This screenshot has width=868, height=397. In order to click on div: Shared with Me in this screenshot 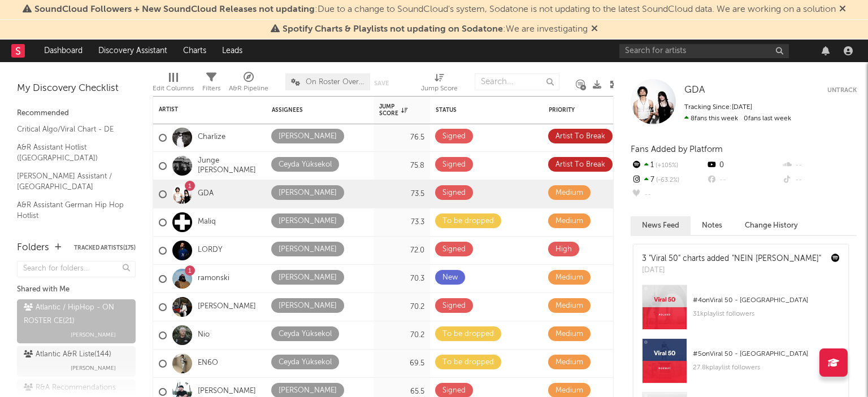, I will do `click(76, 290)`.